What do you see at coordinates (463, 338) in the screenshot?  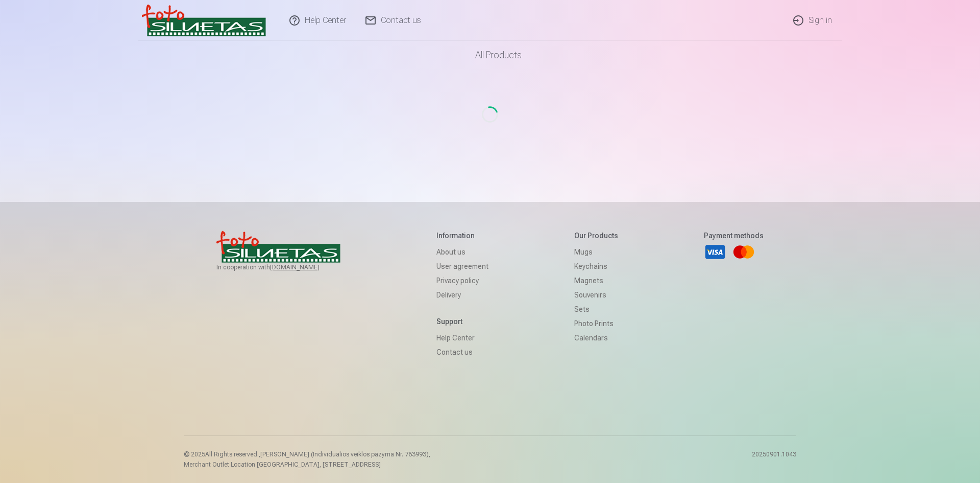 I see `a: Help Center` at bounding box center [463, 338].